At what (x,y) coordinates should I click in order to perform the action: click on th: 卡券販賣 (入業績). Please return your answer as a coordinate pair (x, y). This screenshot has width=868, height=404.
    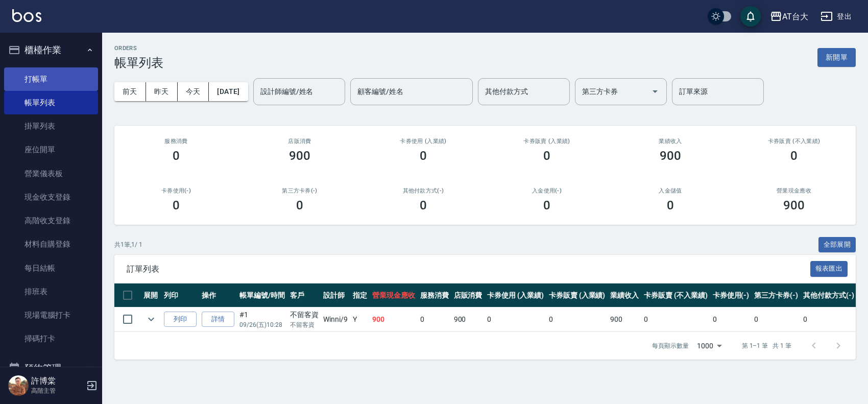
    Looking at the image, I should click on (577, 296).